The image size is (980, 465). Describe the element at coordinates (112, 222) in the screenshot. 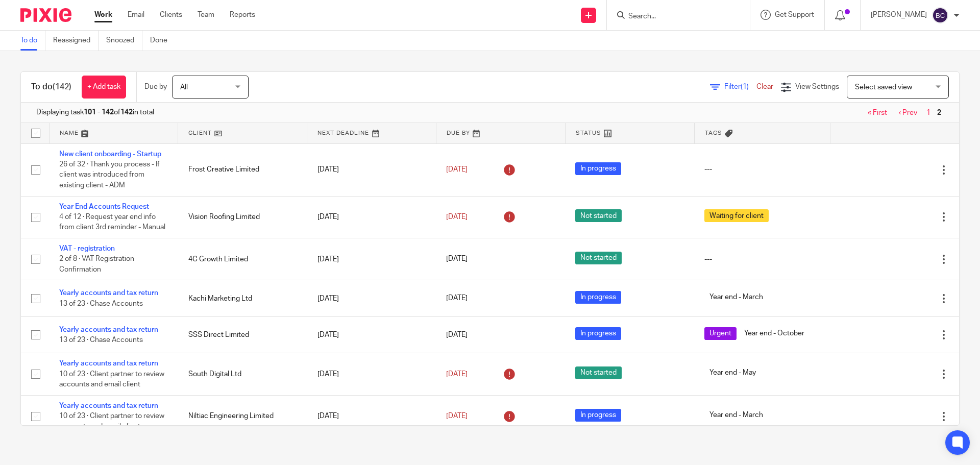

I see `span: 4 of 12 · Request year end info from client 3rd reminder - Manual` at that location.